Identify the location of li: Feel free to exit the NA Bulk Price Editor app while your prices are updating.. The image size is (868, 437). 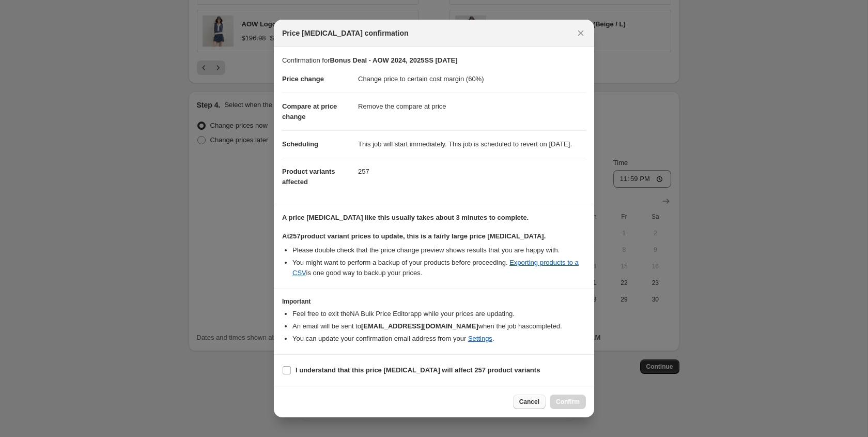
(439, 314).